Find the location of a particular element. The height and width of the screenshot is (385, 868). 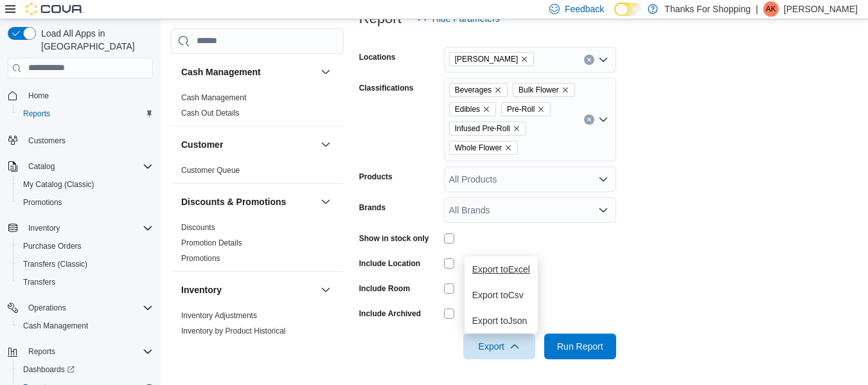

a: Customer Queue is located at coordinates (210, 170).